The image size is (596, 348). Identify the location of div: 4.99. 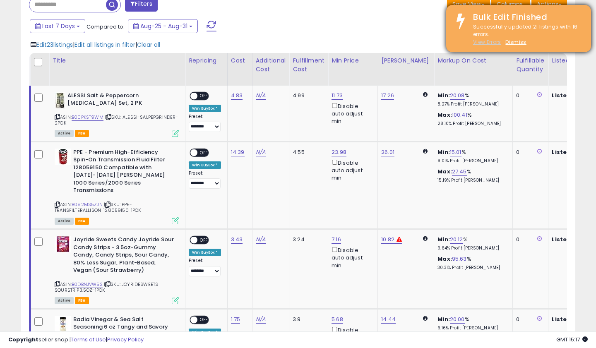
(307, 96).